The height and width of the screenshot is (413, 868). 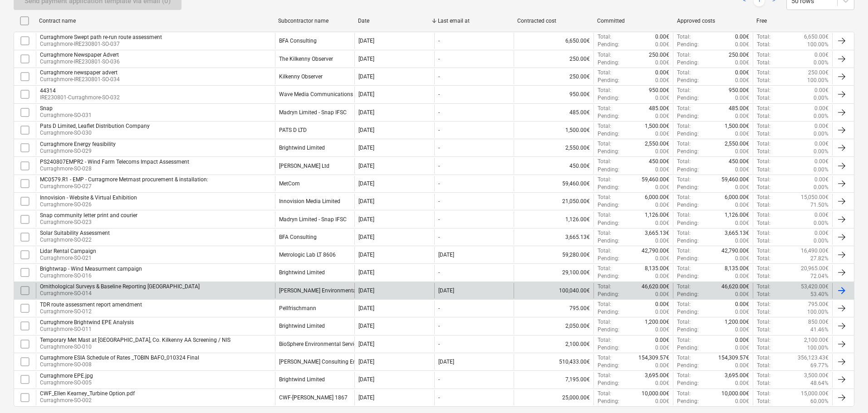 What do you see at coordinates (293, 130) in the screenshot?
I see `div: PATS D LTD` at bounding box center [293, 130].